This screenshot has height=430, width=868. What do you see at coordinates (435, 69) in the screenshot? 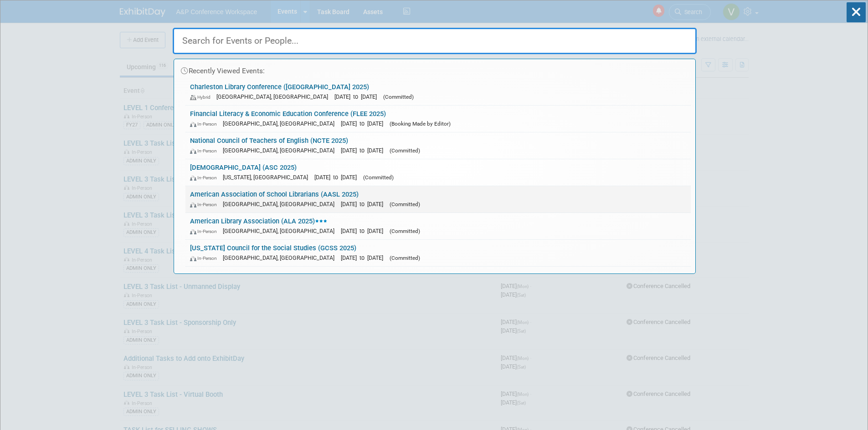
I see `div: Recently Viewed Events:` at bounding box center [435, 69].